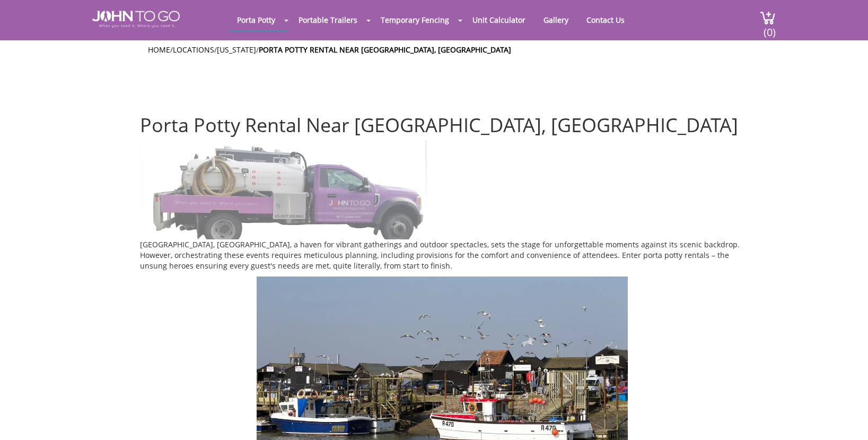 This screenshot has height=440, width=868. What do you see at coordinates (556, 20) in the screenshot?
I see `a: Gallery` at bounding box center [556, 20].